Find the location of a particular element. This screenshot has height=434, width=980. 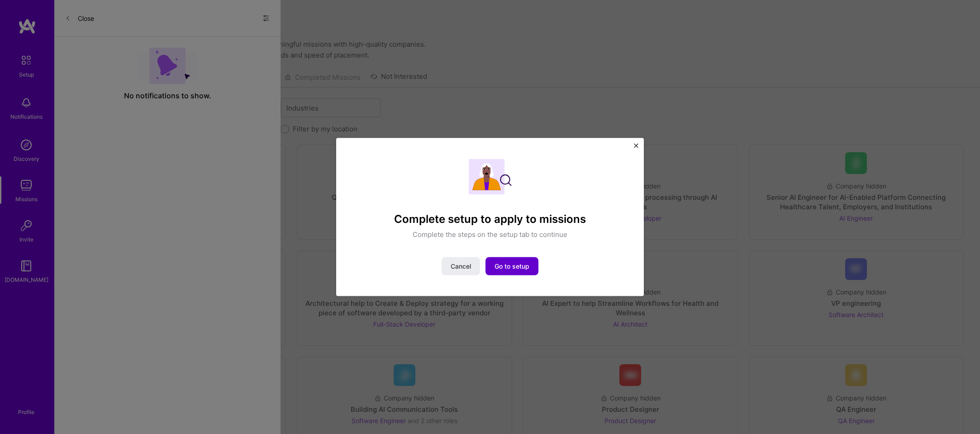

p: Complete the steps on the setup tab to continue is located at coordinates (490, 233).